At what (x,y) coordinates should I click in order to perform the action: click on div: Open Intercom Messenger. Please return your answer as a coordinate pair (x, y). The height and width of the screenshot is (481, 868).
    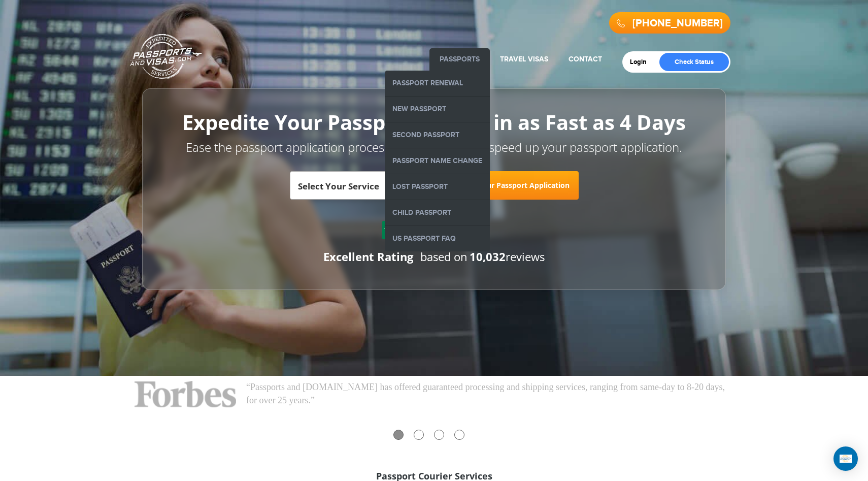
    Looking at the image, I should click on (845, 458).